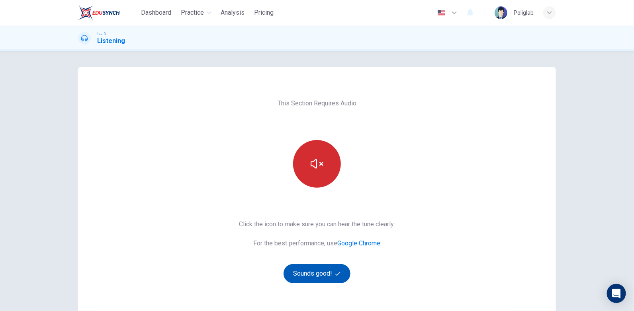 This screenshot has height=311, width=634. Describe the element at coordinates (359, 243) in the screenshot. I see `a: Google Chrome` at that location.